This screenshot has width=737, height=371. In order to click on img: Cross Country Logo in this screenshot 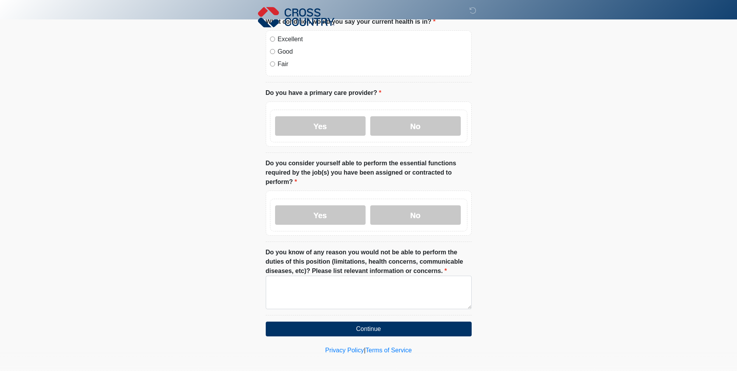, I will do `click(296, 17)`.